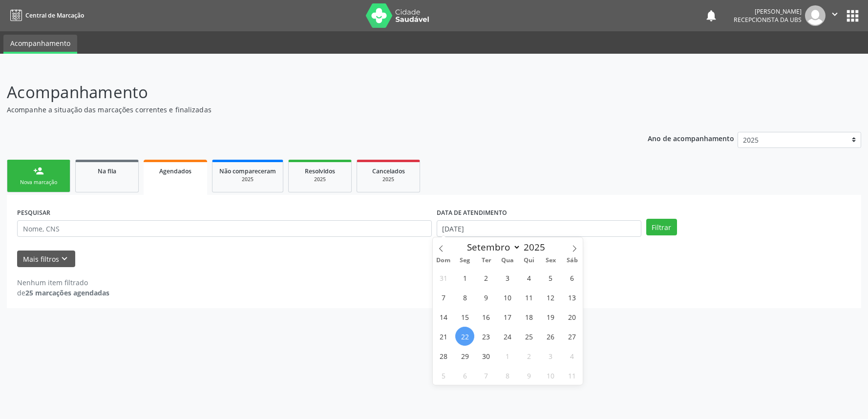 Image resolution: width=868 pixels, height=419 pixels. What do you see at coordinates (320, 171) in the screenshot?
I see `span: Resolvidos` at bounding box center [320, 171].